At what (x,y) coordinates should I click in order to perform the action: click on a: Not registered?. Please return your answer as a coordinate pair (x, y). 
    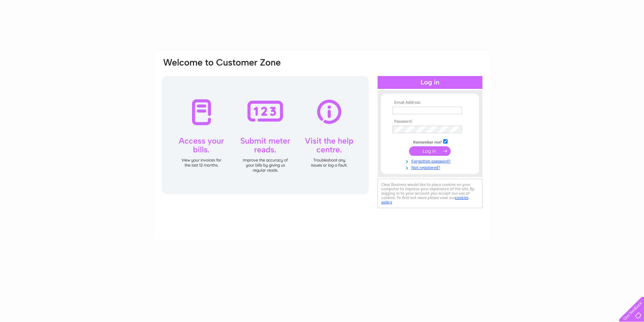
    Looking at the image, I should click on (430, 167).